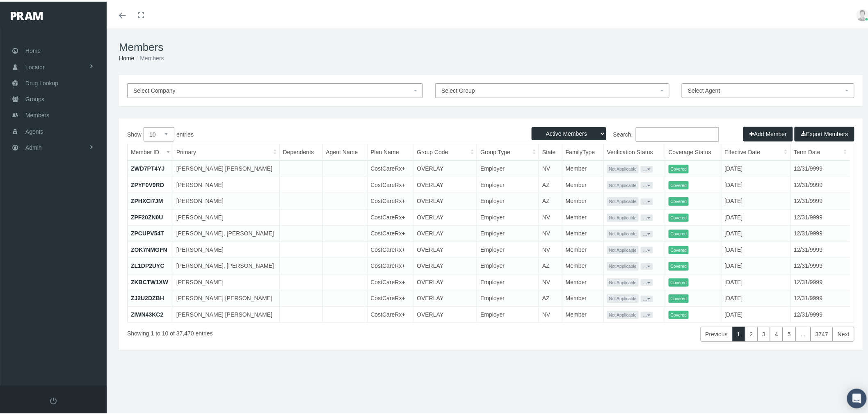  What do you see at coordinates (147, 232) in the screenshot?
I see `a: ZPCUPV54T` at bounding box center [147, 232].